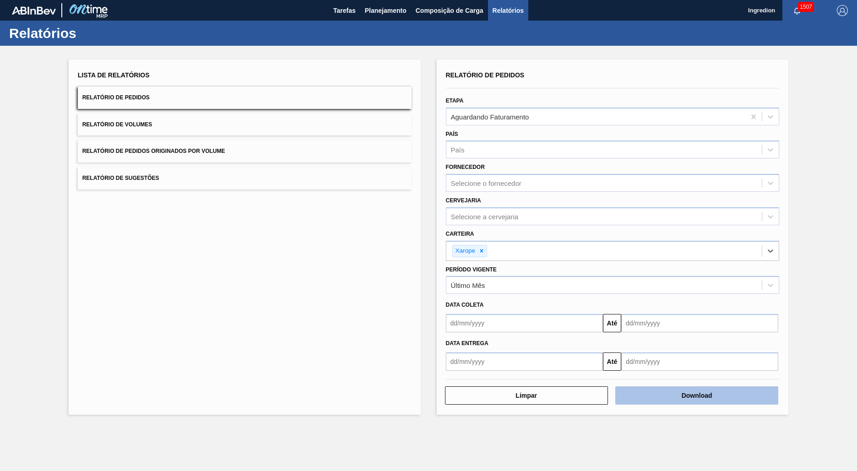 The height and width of the screenshot is (471, 857). What do you see at coordinates (244, 97) in the screenshot?
I see `button: Relatório de Pedidos` at bounding box center [244, 97].